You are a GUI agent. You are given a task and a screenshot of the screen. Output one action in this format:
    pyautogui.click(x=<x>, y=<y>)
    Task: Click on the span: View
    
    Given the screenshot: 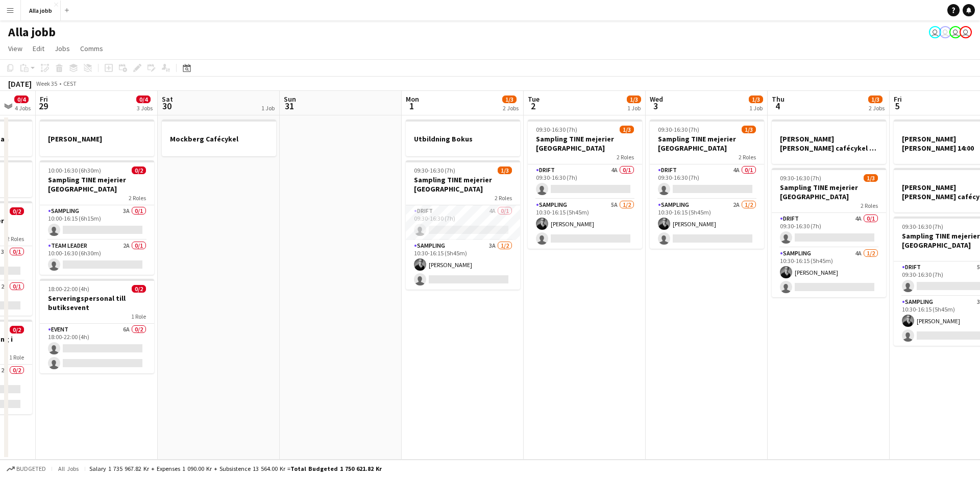 What is the action you would take?
    pyautogui.click(x=15, y=48)
    